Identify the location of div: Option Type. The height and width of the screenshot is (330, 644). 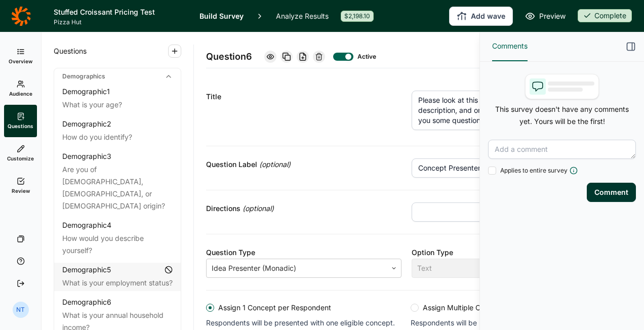
(509, 253).